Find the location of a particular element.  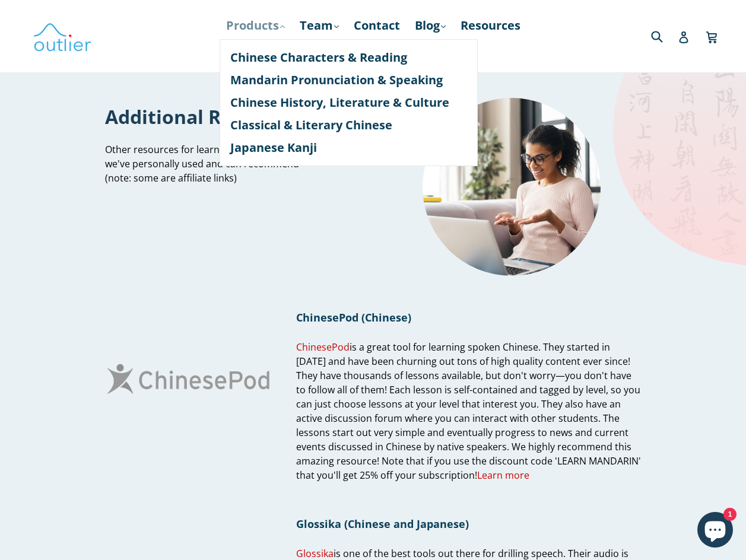

input: Search is located at coordinates (664, 36).